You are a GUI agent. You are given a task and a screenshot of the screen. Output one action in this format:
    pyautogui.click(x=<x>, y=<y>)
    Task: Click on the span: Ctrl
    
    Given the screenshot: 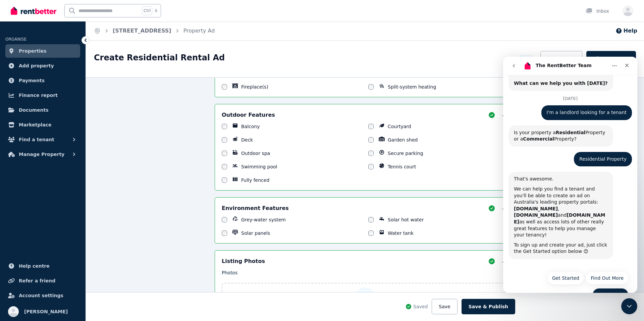 What is the action you would take?
    pyautogui.click(x=147, y=11)
    